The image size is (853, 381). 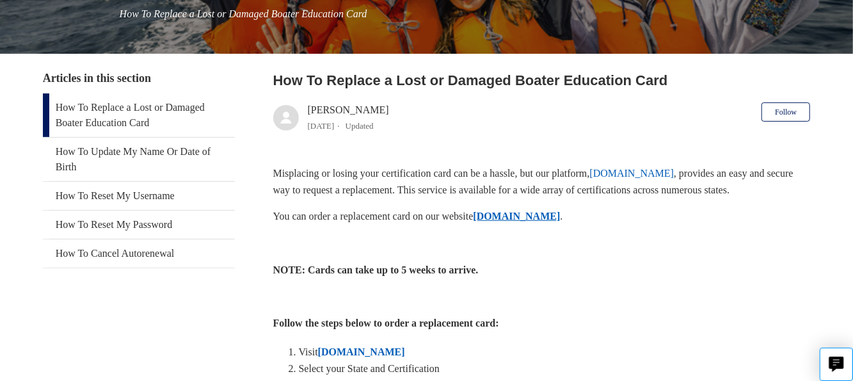 What do you see at coordinates (373, 216) in the screenshot?
I see `span: You can order a replacement card on our website` at bounding box center [373, 216].